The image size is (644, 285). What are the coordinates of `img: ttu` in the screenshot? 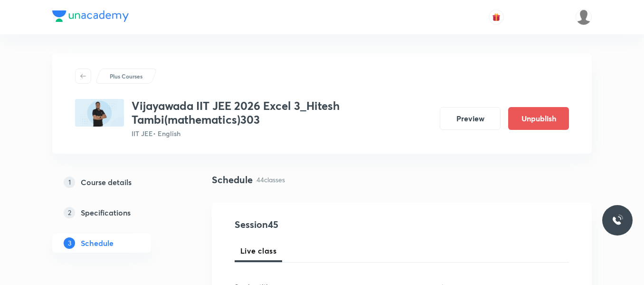 It's located at (617, 220).